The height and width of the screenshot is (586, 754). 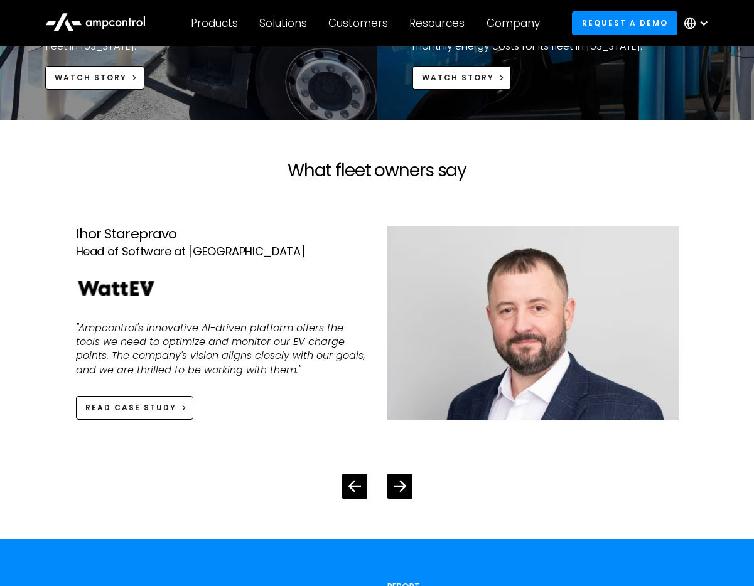 I want to click on div: Products, so click(x=214, y=23).